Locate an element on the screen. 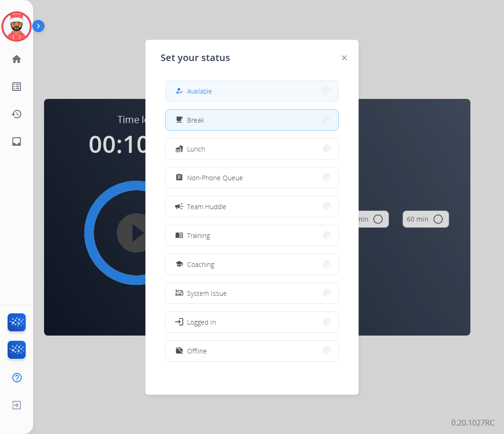 The width and height of the screenshot is (504, 434). p: 0.20.1027RC is located at coordinates (472, 423).